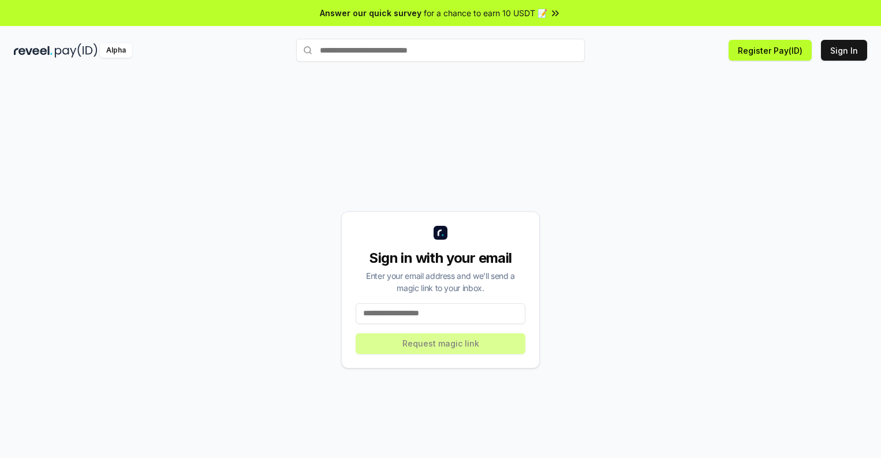 The height and width of the screenshot is (458, 881). Describe the element at coordinates (440, 258) in the screenshot. I see `div: Sign in with your email` at that location.